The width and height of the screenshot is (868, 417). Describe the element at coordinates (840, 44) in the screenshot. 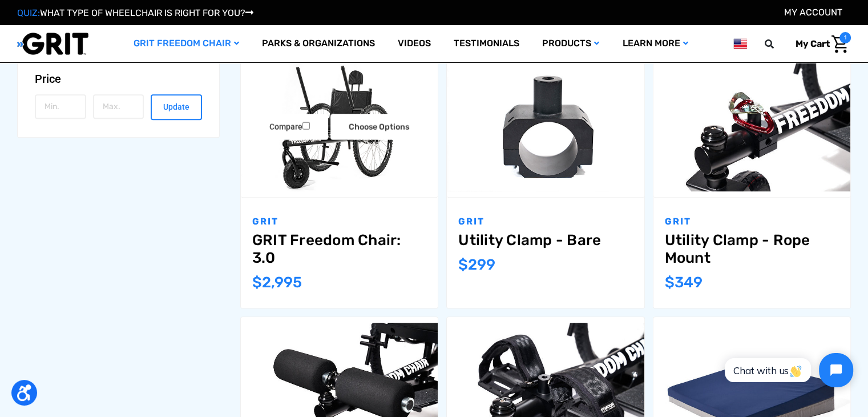

I see `img: Cart` at that location.